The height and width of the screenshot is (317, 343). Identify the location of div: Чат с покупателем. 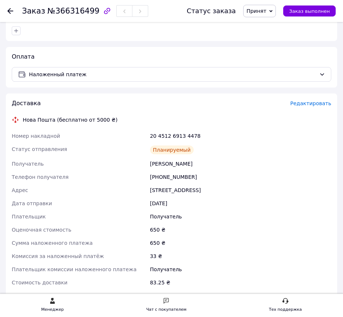
(166, 310).